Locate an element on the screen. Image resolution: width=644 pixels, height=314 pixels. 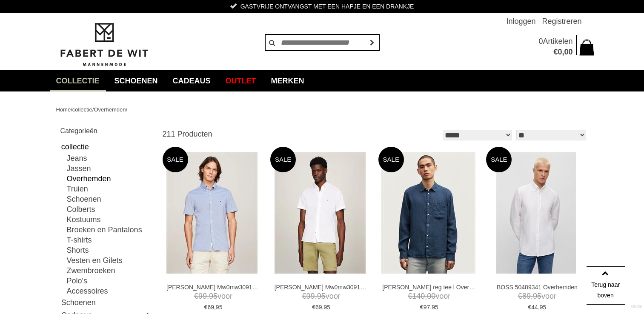
span: Artikelen is located at coordinates (557, 41).